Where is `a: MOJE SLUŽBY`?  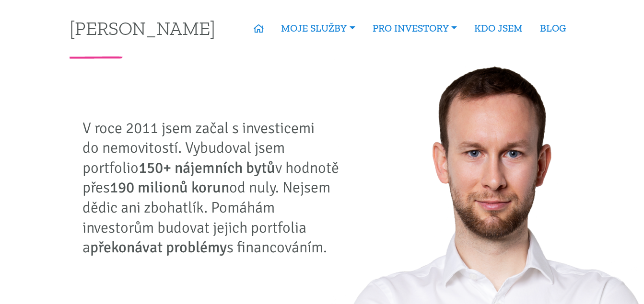 a: MOJE SLUŽBY is located at coordinates (318, 28).